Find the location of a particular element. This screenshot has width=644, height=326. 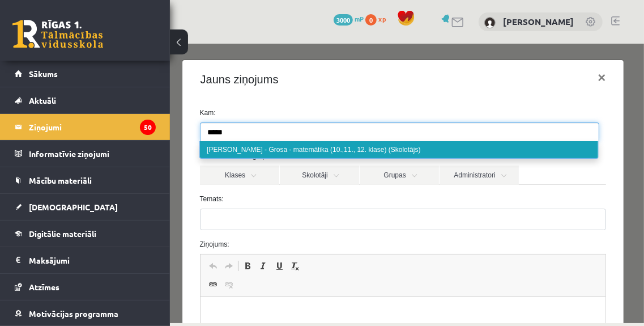

a: Administratori is located at coordinates (310, 131).